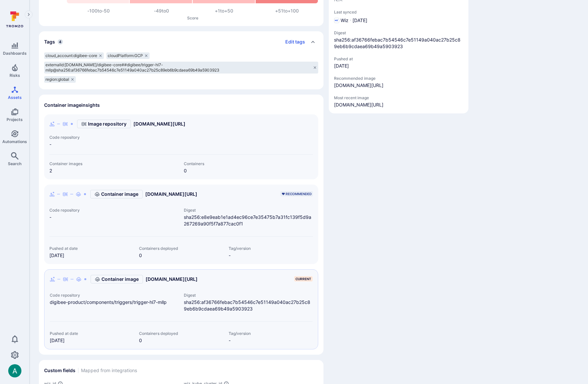 This screenshot has height=384, width=588. I want to click on i: Expand navigation menu, so click(28, 15).